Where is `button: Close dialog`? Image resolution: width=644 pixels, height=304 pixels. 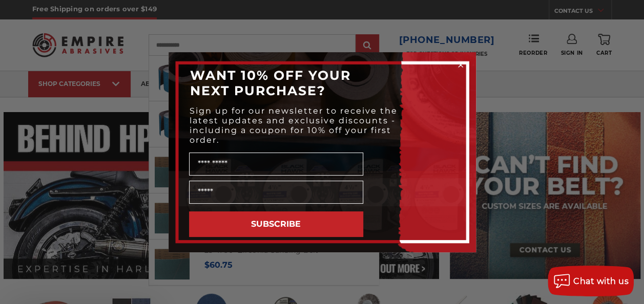 button: Close dialog is located at coordinates (460, 65).